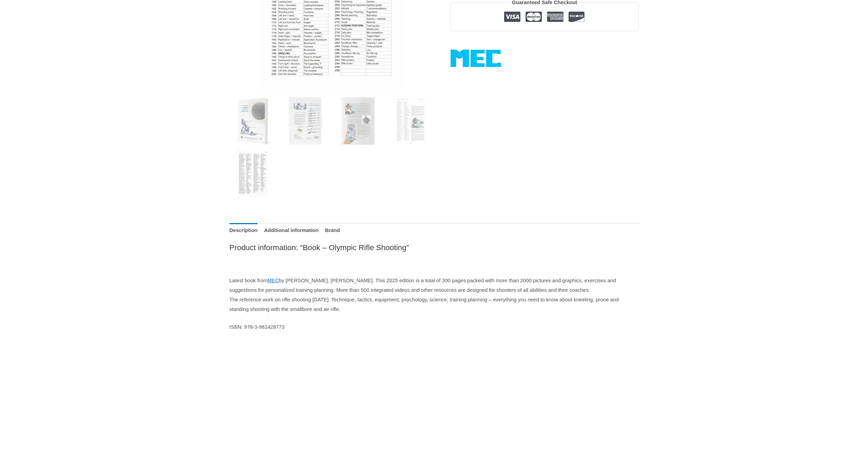 The image size is (868, 450). What do you see at coordinates (273, 280) in the screenshot?
I see `a: MEC` at bounding box center [273, 280].